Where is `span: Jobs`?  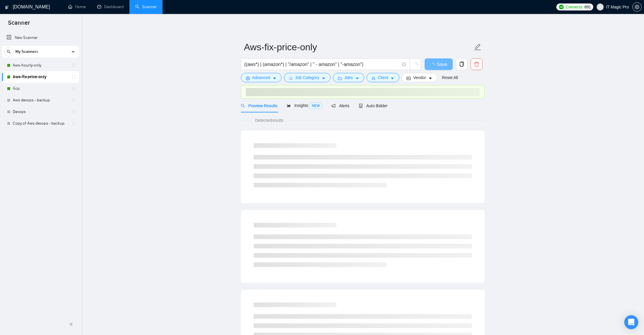 span: Jobs is located at coordinates (349, 77).